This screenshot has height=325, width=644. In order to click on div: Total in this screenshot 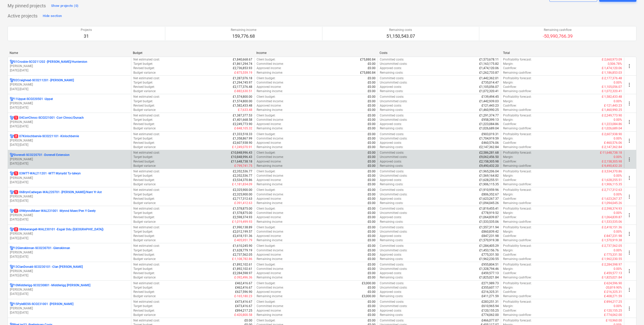, I will do `click(562, 53)`.